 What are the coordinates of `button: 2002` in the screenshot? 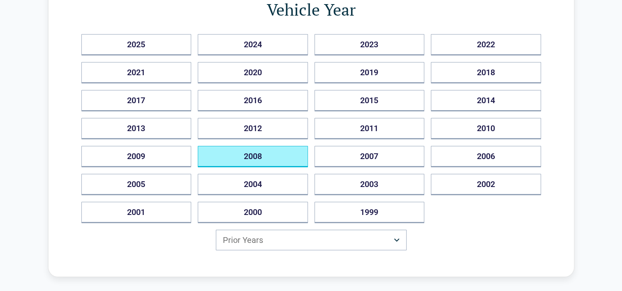 It's located at (486, 185).